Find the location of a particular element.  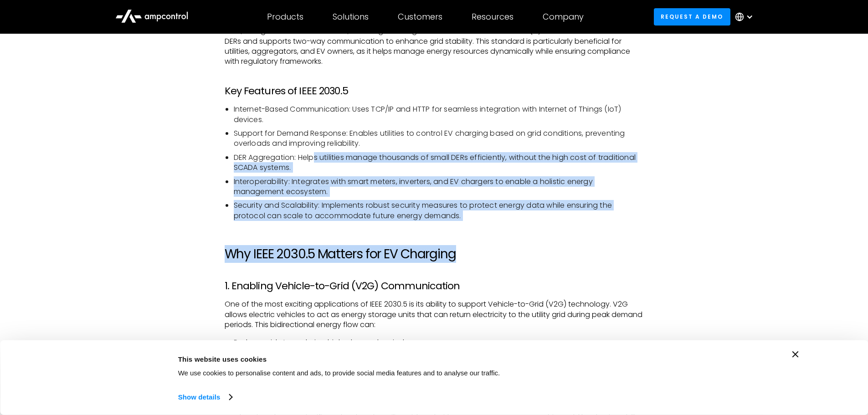

p: IEEE 2030.5 is a communication standard designed to facilitate secure and efficient data exchange... is located at coordinates (434, 41).